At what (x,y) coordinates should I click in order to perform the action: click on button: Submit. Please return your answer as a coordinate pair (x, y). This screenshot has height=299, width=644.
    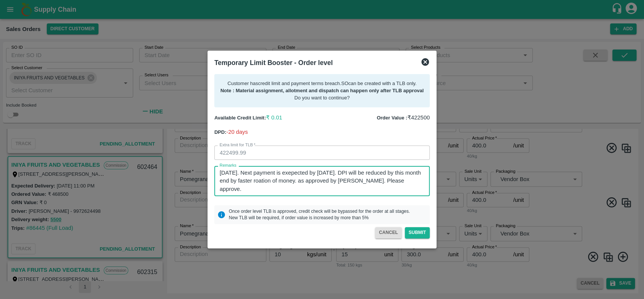
    Looking at the image, I should click on (417, 233).